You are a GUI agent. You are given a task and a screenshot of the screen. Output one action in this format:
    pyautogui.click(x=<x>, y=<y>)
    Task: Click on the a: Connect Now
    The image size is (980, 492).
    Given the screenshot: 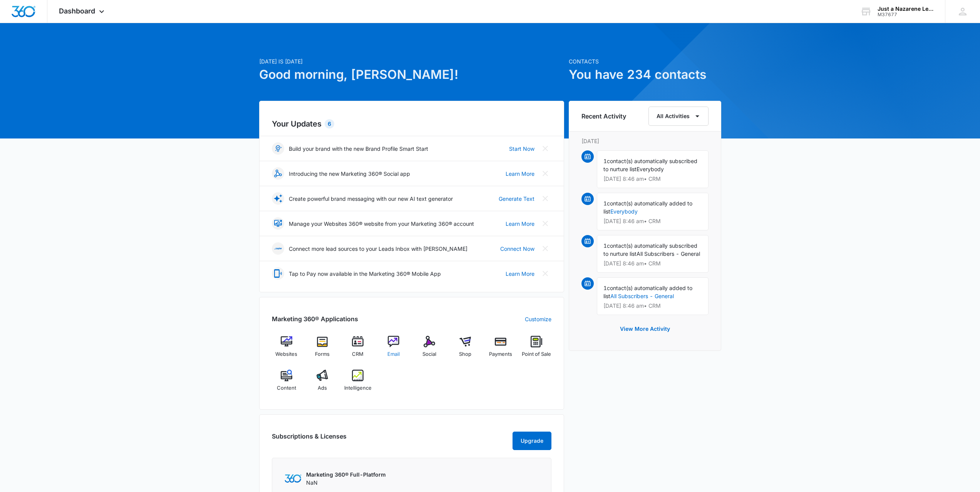 What is the action you would take?
    pyautogui.click(x=517, y=249)
    